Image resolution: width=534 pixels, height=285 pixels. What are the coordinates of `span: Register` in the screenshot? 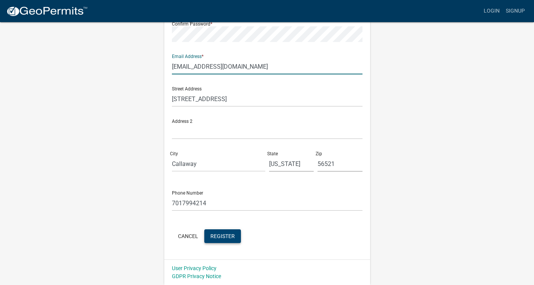 It's located at (223, 236).